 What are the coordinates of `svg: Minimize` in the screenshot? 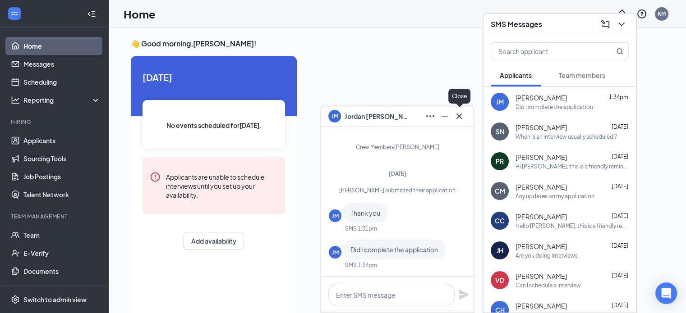 It's located at (445, 116).